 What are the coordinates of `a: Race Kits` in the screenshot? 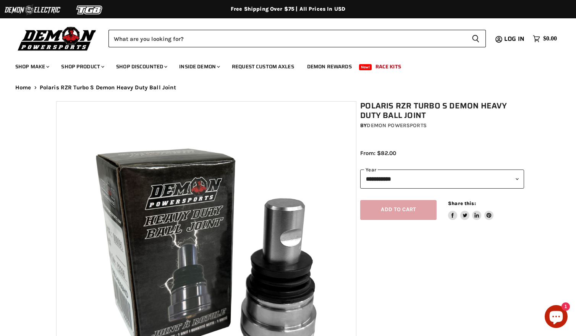 It's located at (388, 66).